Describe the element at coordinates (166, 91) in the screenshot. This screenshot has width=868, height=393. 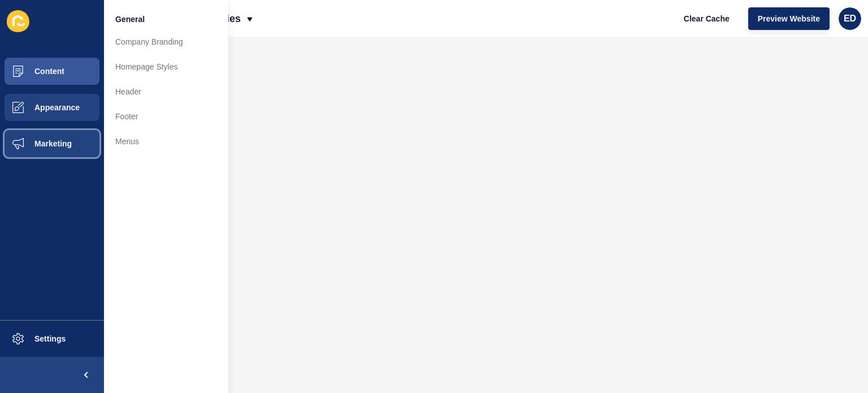
I see `a: Header` at that location.